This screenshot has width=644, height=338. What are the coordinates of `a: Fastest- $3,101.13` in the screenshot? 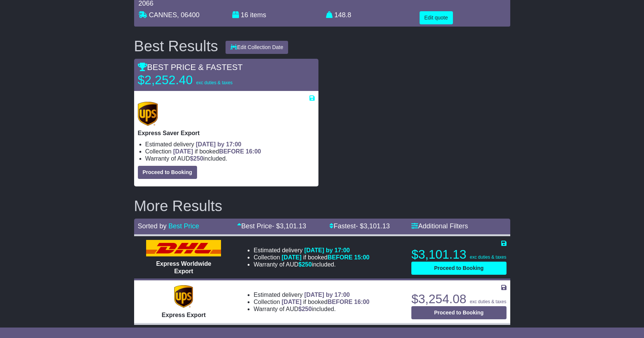 It's located at (360, 226).